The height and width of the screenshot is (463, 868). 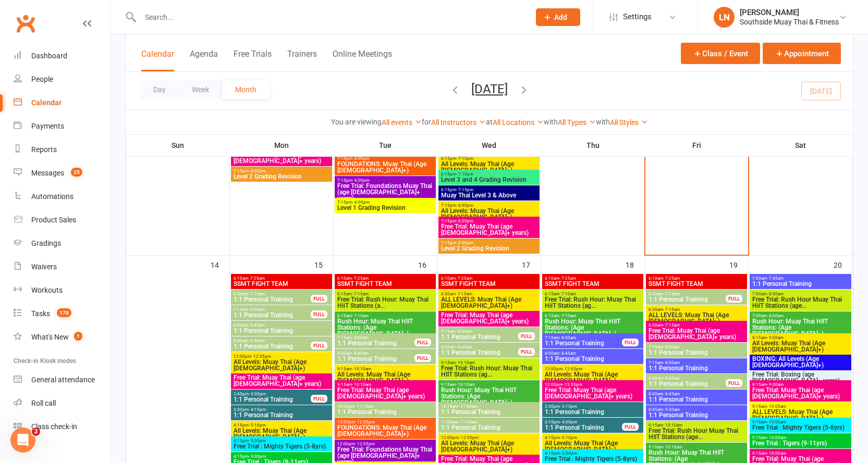 I want to click on span: - 11:45am, so click(x=468, y=422).